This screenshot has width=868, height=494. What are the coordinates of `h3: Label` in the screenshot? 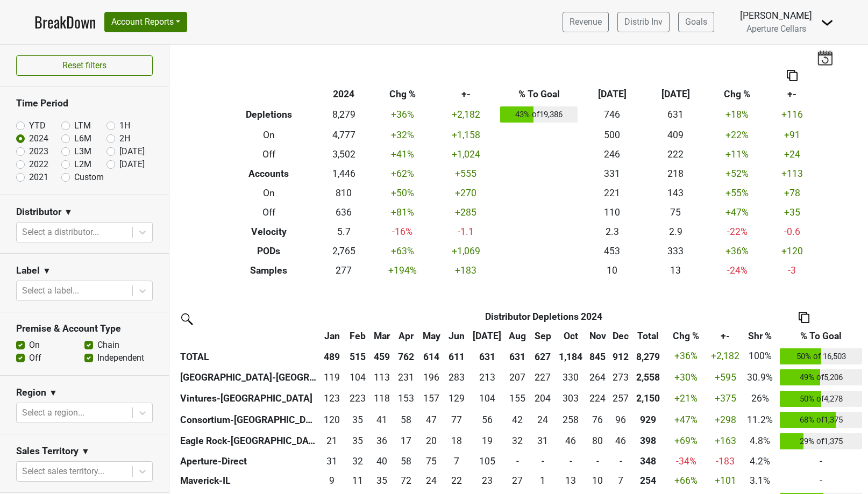 It's located at (28, 271).